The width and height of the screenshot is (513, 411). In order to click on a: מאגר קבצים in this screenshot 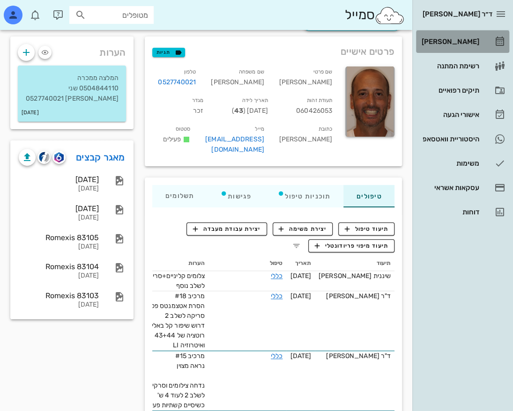, I will do `click(100, 157)`.